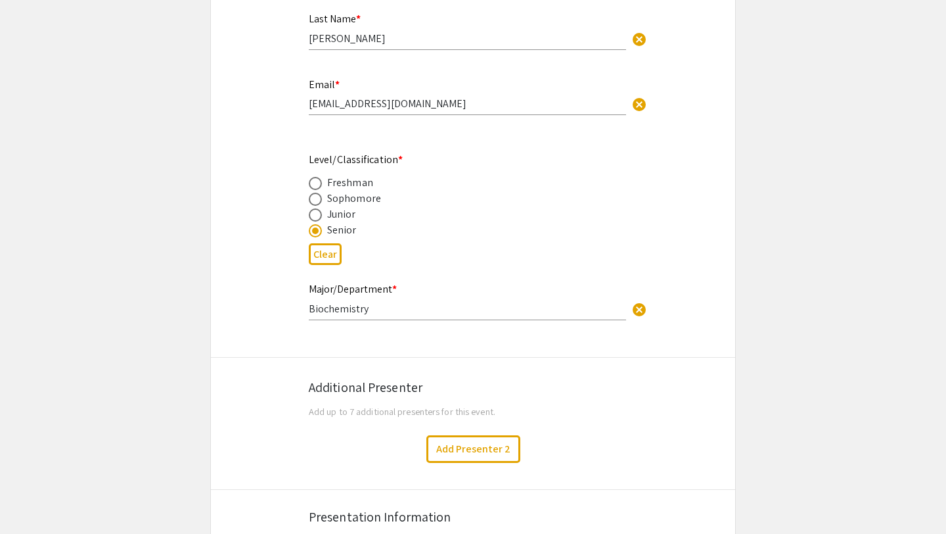 The height and width of the screenshot is (534, 946). Describe the element at coordinates (353, 288) in the screenshot. I see `mat-label: Major/Department` at that location.